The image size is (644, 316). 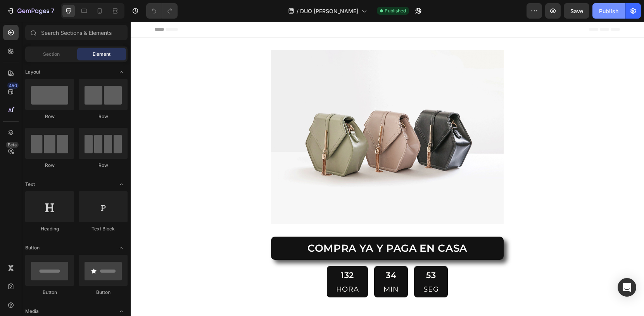 I want to click on div: Open Intercom Messenger, so click(x=627, y=288).